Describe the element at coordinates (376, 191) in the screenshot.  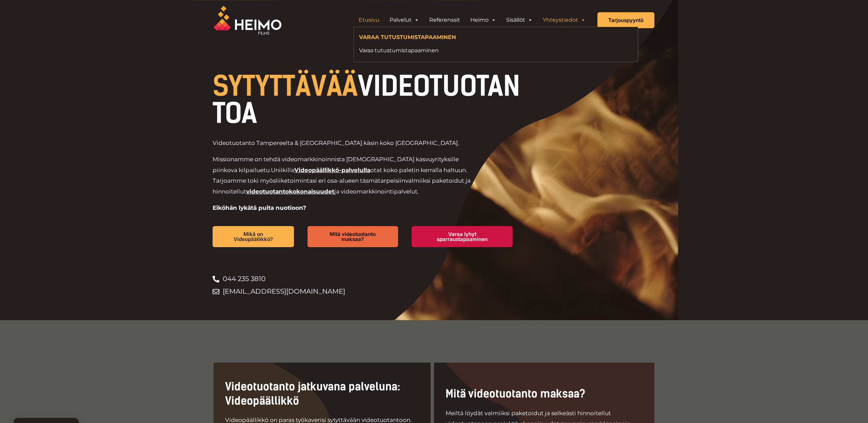
I see `span: ja videomarkkinointipalvelut.` at that location.